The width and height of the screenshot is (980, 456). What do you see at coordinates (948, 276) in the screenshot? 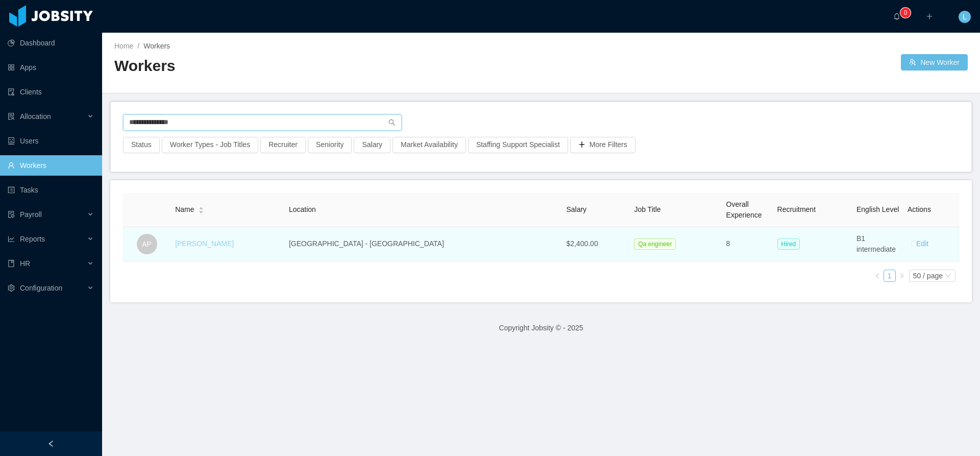
I see `i: icon: down` at bounding box center [948, 276].